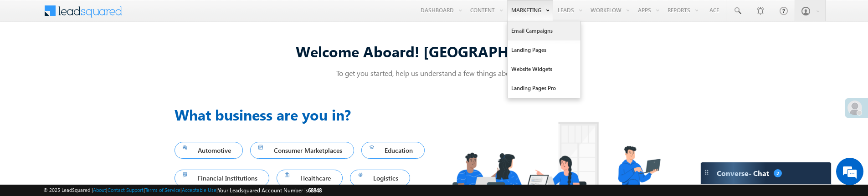 This screenshot has height=196, width=868. What do you see at coordinates (544, 88) in the screenshot?
I see `a: Landing Pages Pro` at bounding box center [544, 88].